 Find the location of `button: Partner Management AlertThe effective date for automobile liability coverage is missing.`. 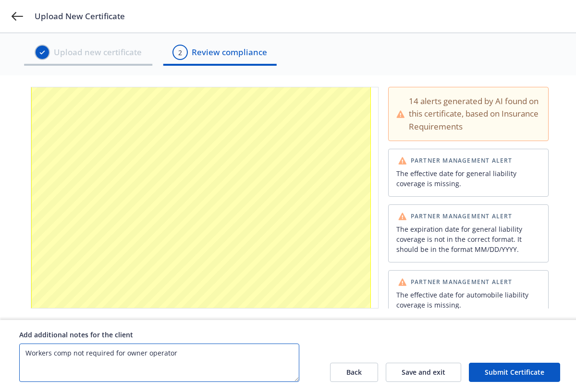

button: Partner Management AlertThe effective date for automobile liability coverage is missing. is located at coordinates (469, 294).